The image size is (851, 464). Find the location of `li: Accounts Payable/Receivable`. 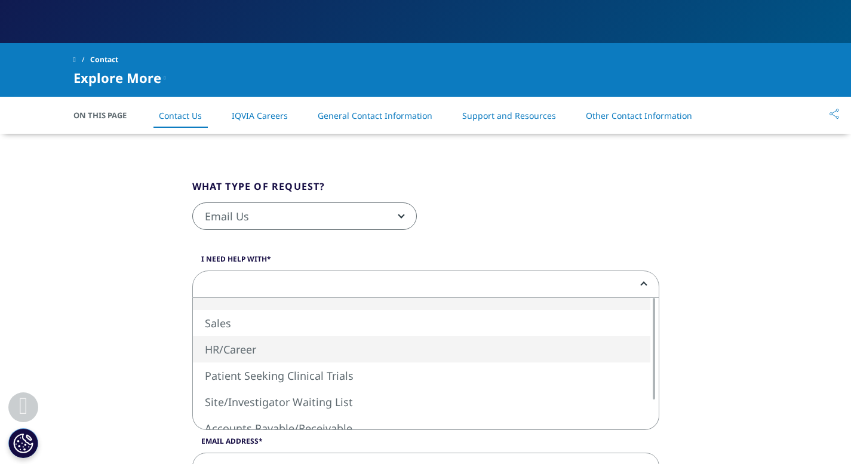

li: Accounts Payable/Receivable is located at coordinates (422, 428).